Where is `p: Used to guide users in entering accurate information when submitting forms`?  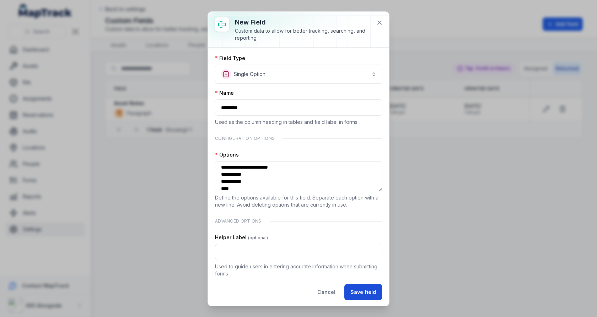
p: Used to guide users in entering accurate information when submitting forms is located at coordinates (299, 271).